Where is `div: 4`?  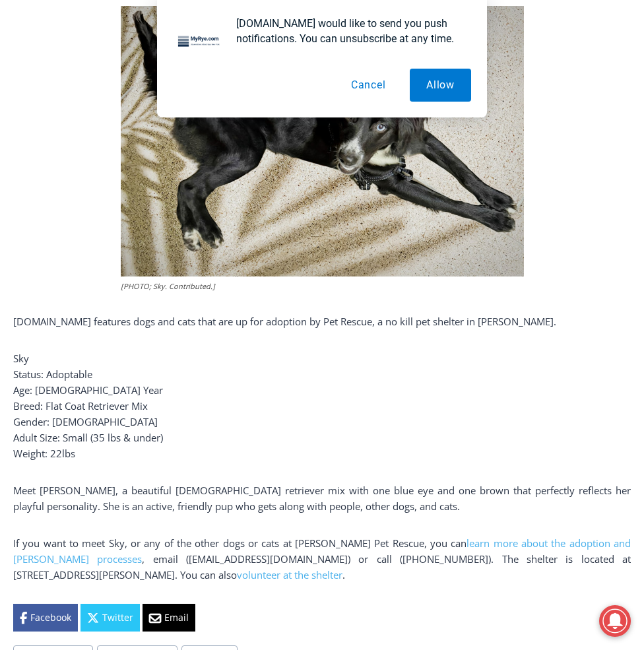 div: 4 is located at coordinates (141, 118).